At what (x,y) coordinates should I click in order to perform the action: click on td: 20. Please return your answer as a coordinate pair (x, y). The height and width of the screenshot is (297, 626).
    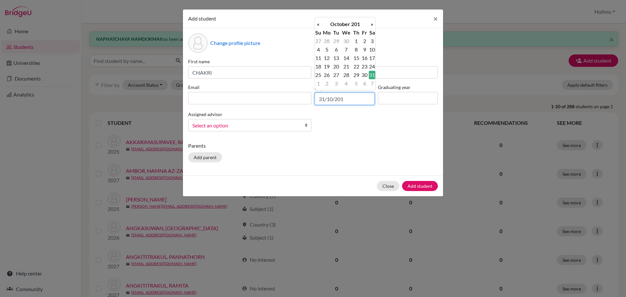
    Looking at the image, I should click on (336, 66).